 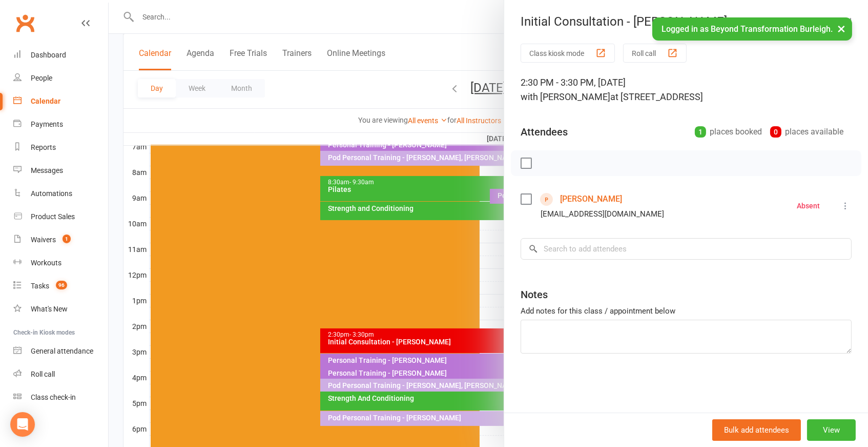 What do you see at coordinates (686, 311) in the screenshot?
I see `div: Add notes for this class / appointment below` at bounding box center [686, 311].